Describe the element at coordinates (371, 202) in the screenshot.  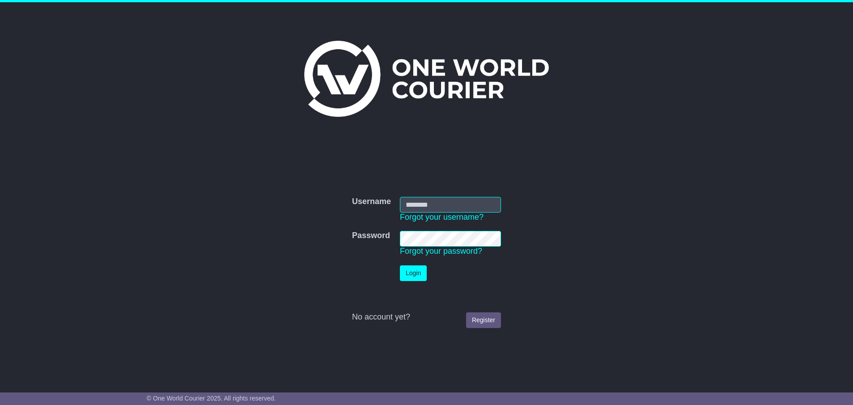
I see `label: Username` at that location.